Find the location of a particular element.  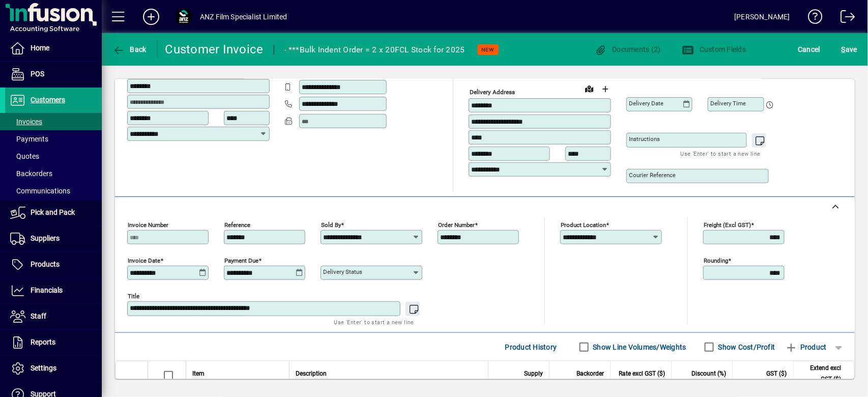

span: Discount (%) is located at coordinates (709, 374).